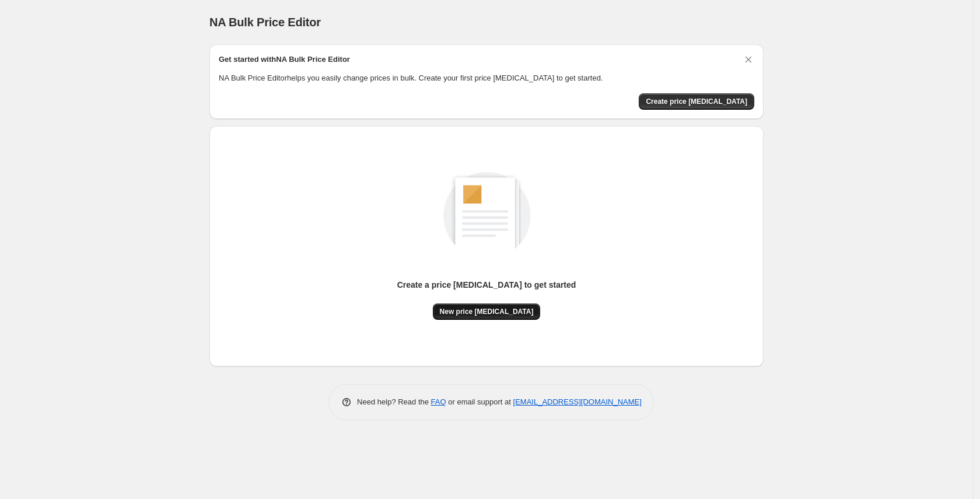 The height and width of the screenshot is (499, 980). I want to click on span: NA Bulk Price Editor, so click(265, 22).